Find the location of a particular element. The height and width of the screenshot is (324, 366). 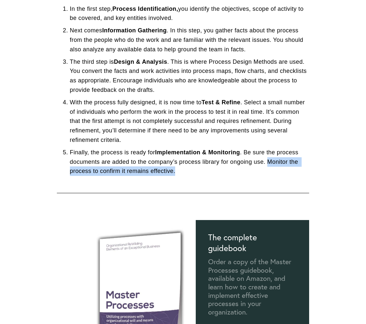

strong: Design & Analysis is located at coordinates (140, 62).